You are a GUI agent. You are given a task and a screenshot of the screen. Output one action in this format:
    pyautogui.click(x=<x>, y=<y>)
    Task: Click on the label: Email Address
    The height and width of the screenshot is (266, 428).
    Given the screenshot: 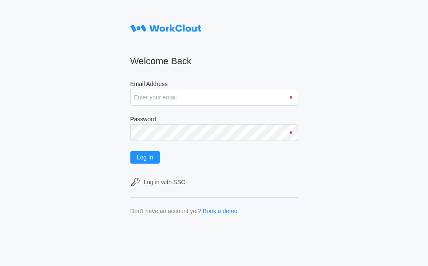 What is the action you would take?
    pyautogui.click(x=214, y=85)
    